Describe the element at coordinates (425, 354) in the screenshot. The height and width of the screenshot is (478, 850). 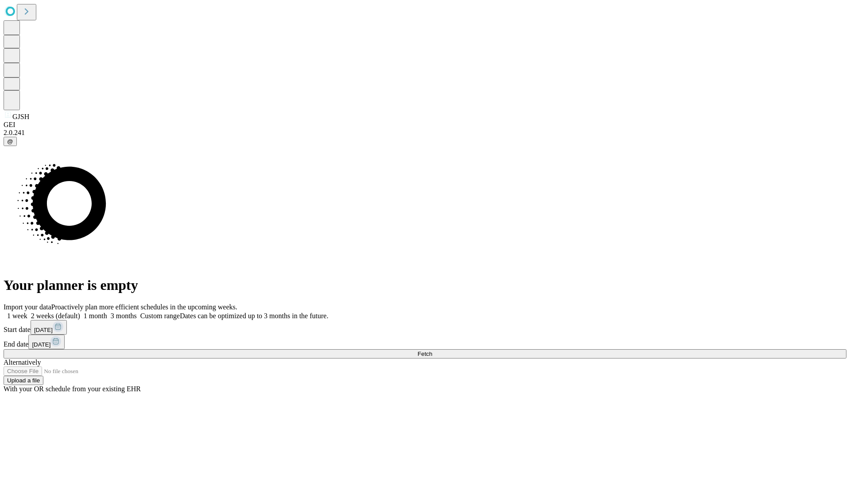
I see `span: Fetch` at that location.